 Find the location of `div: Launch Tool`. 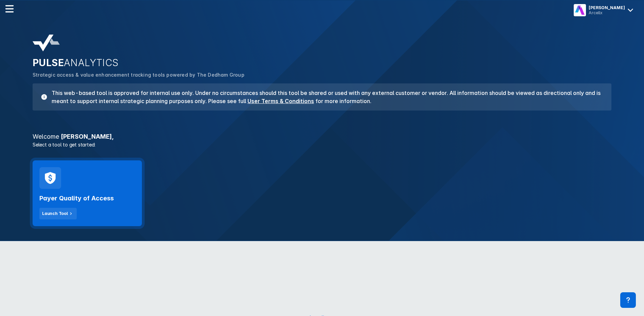

div: Launch Tool is located at coordinates (55, 214).